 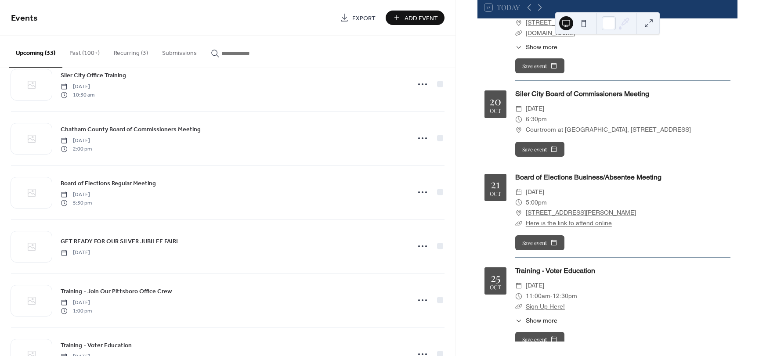 What do you see at coordinates (358, 18) in the screenshot?
I see `a: Export` at bounding box center [358, 18].